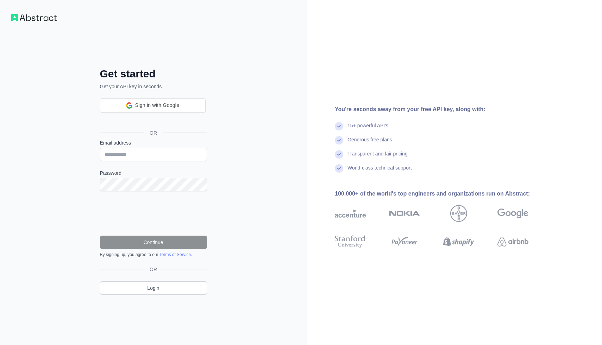 Image resolution: width=602 pixels, height=345 pixels. I want to click on img: bayer, so click(459, 214).